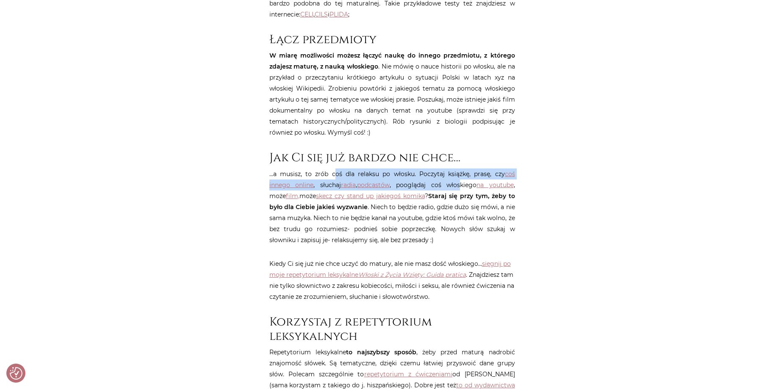 The height and width of the screenshot is (389, 784). Describe the element at coordinates (392, 329) in the screenshot. I see `h2: Korzystaj z repetytorium leksykalnych` at that location.